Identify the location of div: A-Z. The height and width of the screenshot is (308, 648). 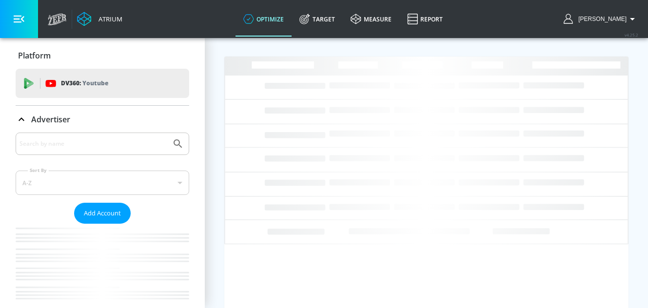
(102, 183).